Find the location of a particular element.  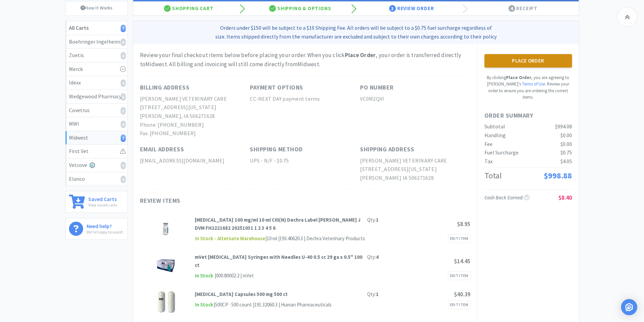

span: $4.05 is located at coordinates (566, 161).